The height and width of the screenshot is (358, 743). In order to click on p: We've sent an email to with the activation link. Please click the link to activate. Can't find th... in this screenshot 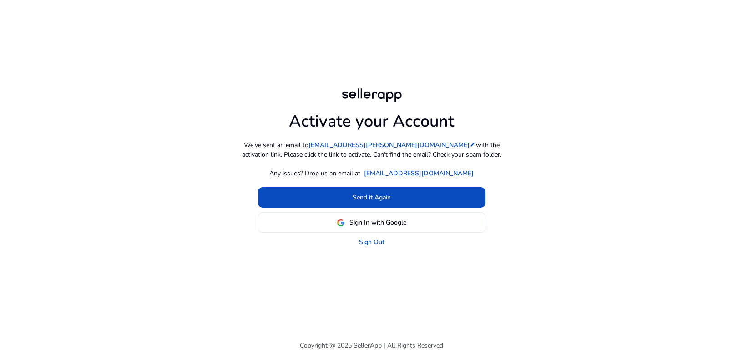, I will do `click(372, 150)`.